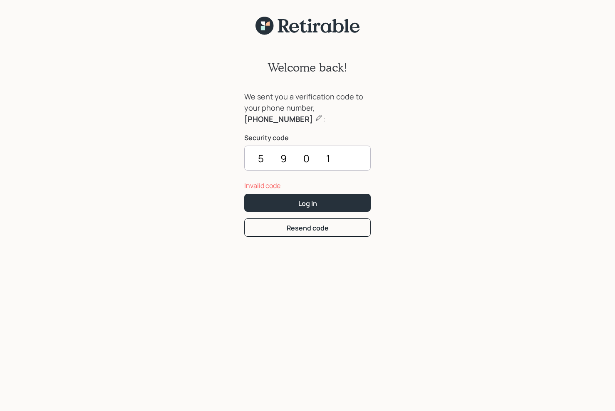  What do you see at coordinates (307, 227) in the screenshot?
I see `button: Resend code` at bounding box center [307, 227].